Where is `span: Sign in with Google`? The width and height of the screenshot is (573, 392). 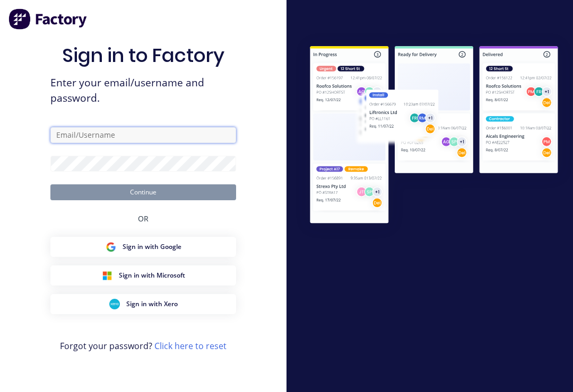
span: Sign in with Google is located at coordinates (152, 247).